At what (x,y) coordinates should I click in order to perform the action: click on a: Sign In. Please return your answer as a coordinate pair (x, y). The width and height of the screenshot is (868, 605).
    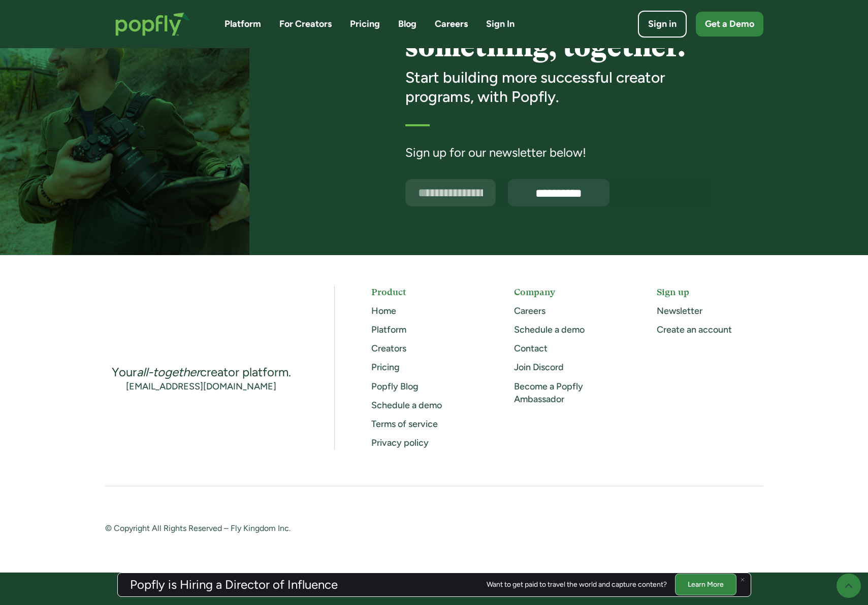
    Looking at the image, I should click on (501, 24).